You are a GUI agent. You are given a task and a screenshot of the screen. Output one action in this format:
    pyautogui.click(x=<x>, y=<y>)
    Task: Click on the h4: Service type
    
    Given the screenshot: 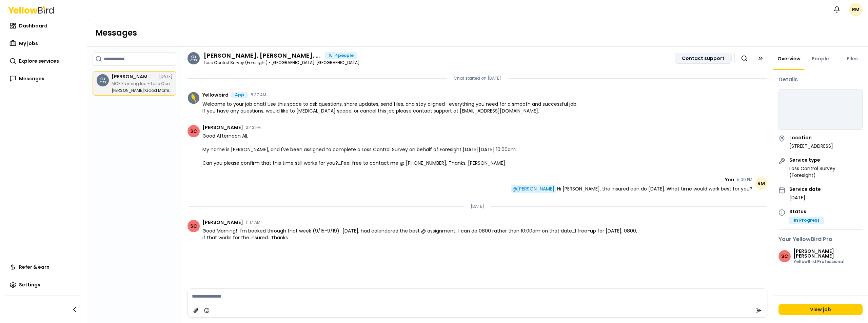 What is the action you would take?
    pyautogui.click(x=826, y=160)
    